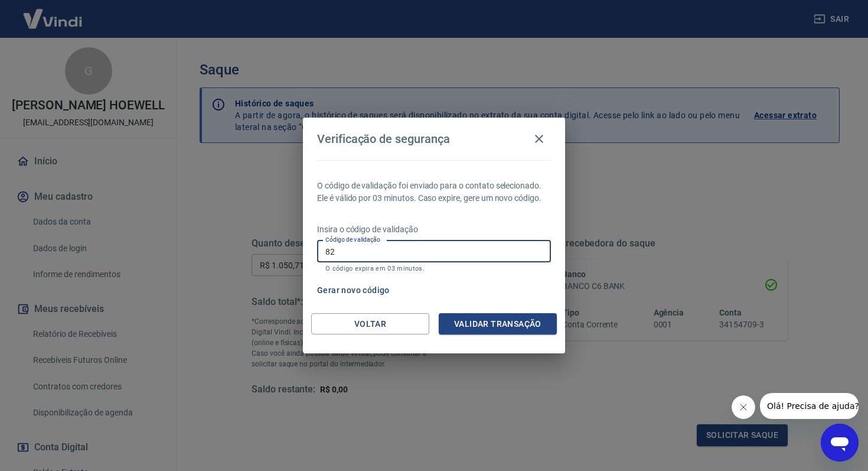 This screenshot has height=471, width=868. I want to click on span: Olá! Precisa de ajuda?, so click(53, 13).